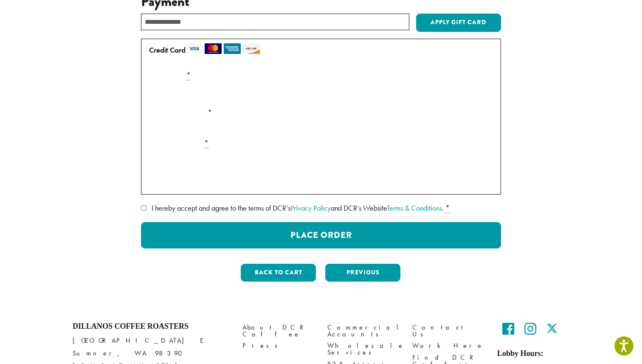  What do you see at coordinates (278, 331) in the screenshot?
I see `a: About DCR Coffee` at bounding box center [278, 331].